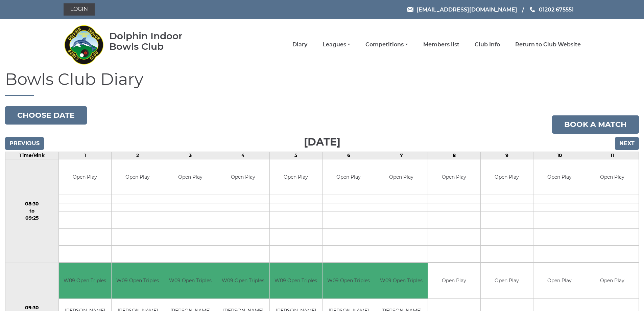 Image resolution: width=644 pixels, height=311 pixels. What do you see at coordinates (627, 143) in the screenshot?
I see `input: Next` at bounding box center [627, 143].